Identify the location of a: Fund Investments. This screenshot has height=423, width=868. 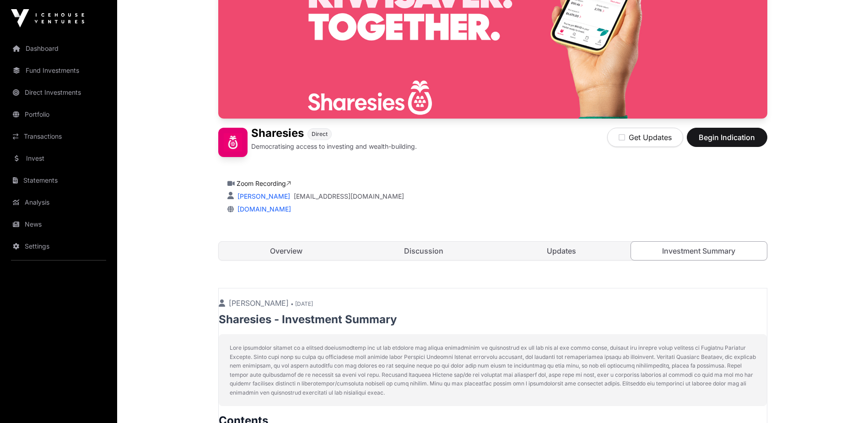
(58, 71).